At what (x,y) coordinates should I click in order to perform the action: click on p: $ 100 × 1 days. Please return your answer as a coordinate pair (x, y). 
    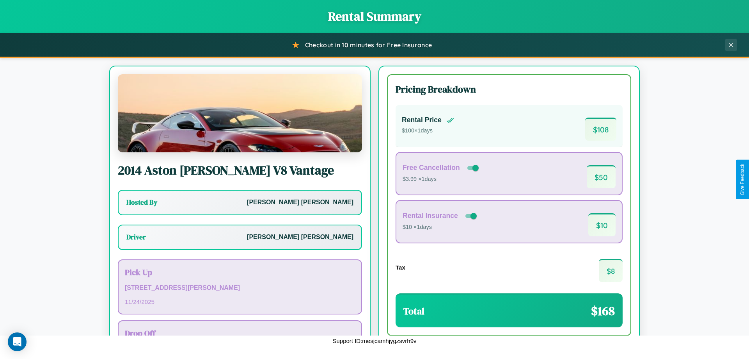
    Looking at the image, I should click on (428, 131).